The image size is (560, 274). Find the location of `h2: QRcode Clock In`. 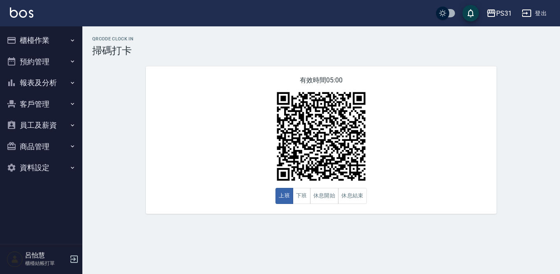

h2: QRcode Clock In is located at coordinates (321, 39).